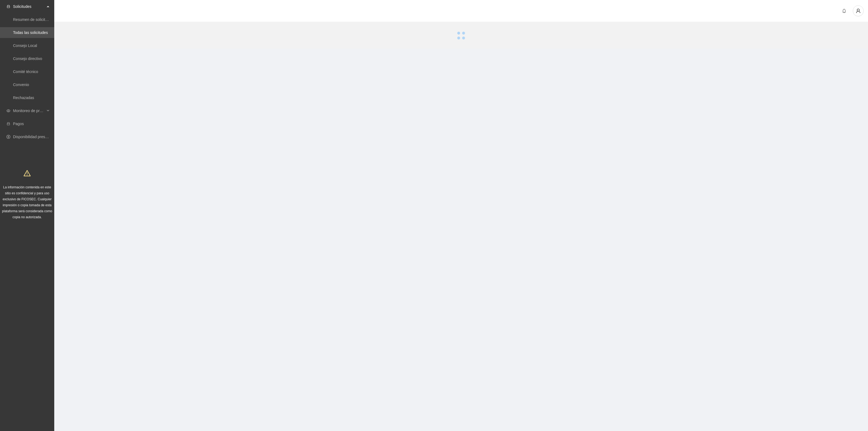 Image resolution: width=868 pixels, height=431 pixels. Describe the element at coordinates (859, 11) in the screenshot. I see `span: user` at that location.